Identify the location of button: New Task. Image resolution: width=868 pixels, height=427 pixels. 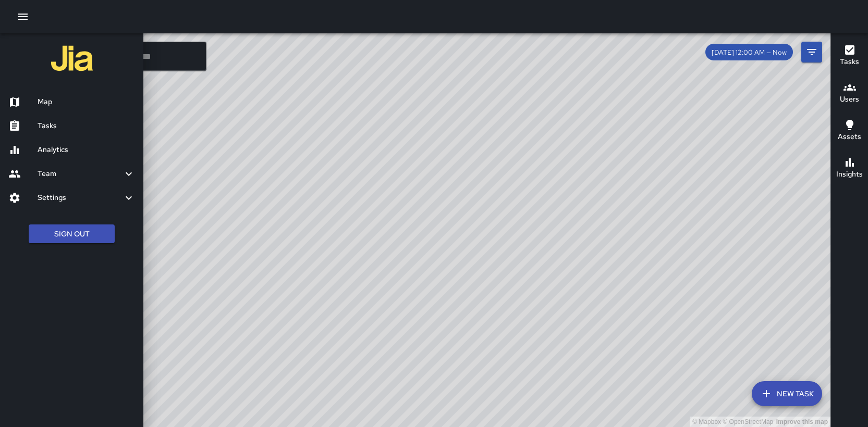
(787, 393).